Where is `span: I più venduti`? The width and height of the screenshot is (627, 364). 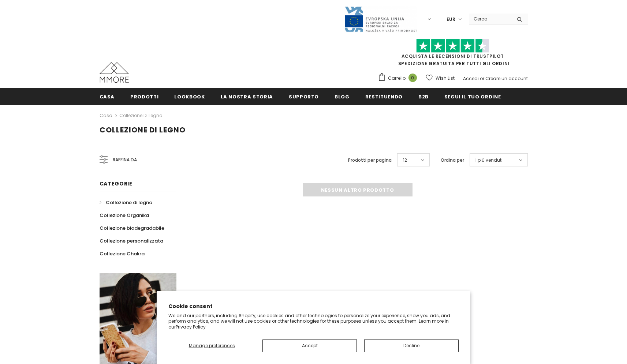
span: I più venduti is located at coordinates (489, 161).